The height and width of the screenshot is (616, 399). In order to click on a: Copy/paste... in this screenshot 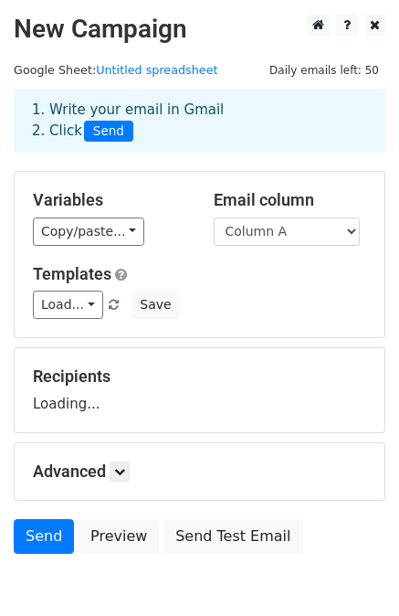, I will do `click(89, 231)`.